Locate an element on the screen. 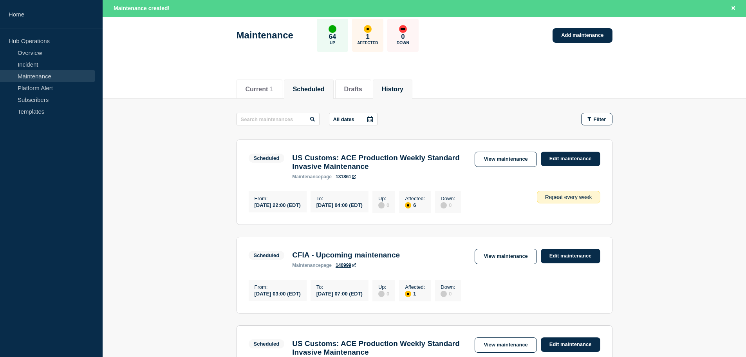  button: Current 1 is located at coordinates (259, 89).